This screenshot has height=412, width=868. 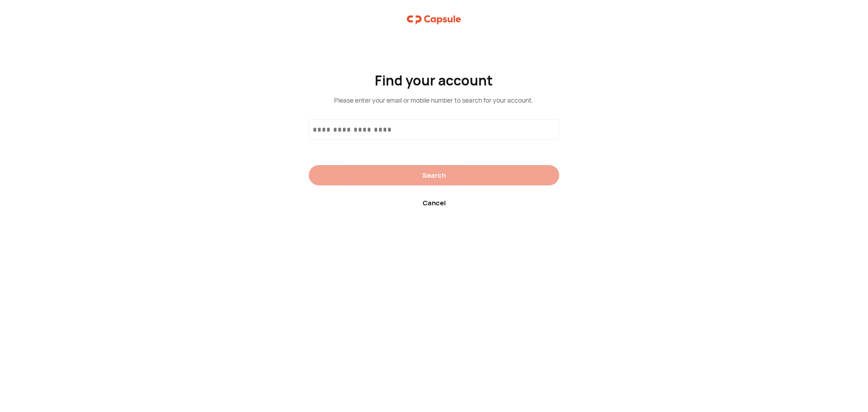 What do you see at coordinates (434, 175) in the screenshot?
I see `button: Search` at bounding box center [434, 175].